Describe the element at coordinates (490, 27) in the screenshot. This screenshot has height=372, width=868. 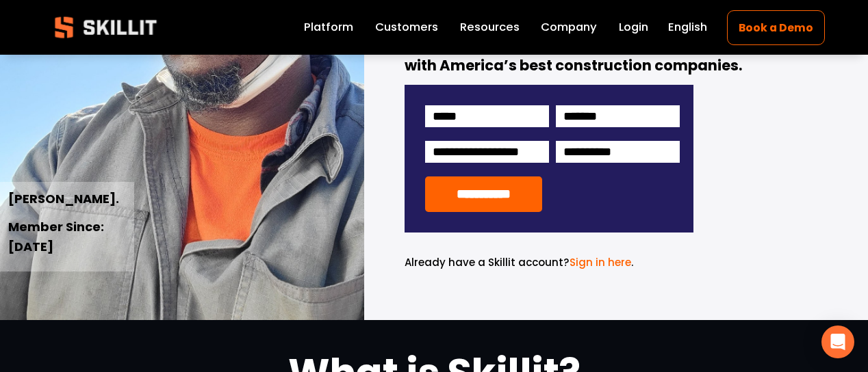
I see `a: folder dropdown` at that location.